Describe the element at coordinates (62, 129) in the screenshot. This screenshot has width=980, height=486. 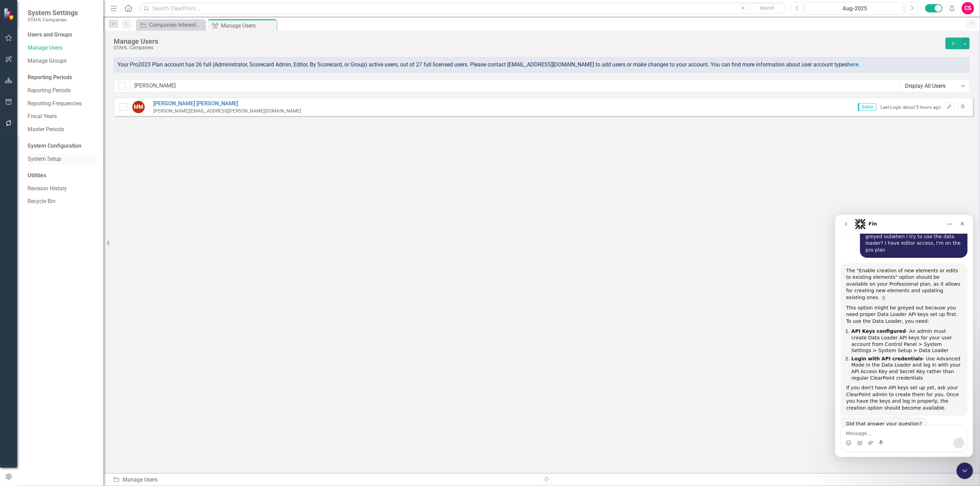
I see `a: Master Periods` at that location.